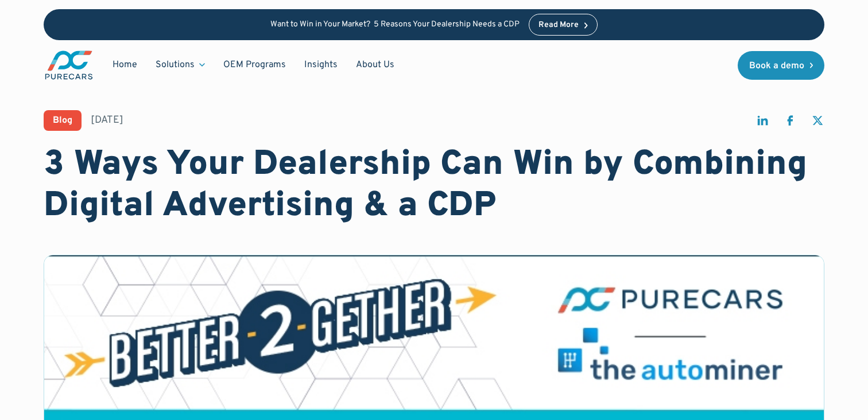  What do you see at coordinates (781, 65) in the screenshot?
I see `a: Book a demo` at bounding box center [781, 65].